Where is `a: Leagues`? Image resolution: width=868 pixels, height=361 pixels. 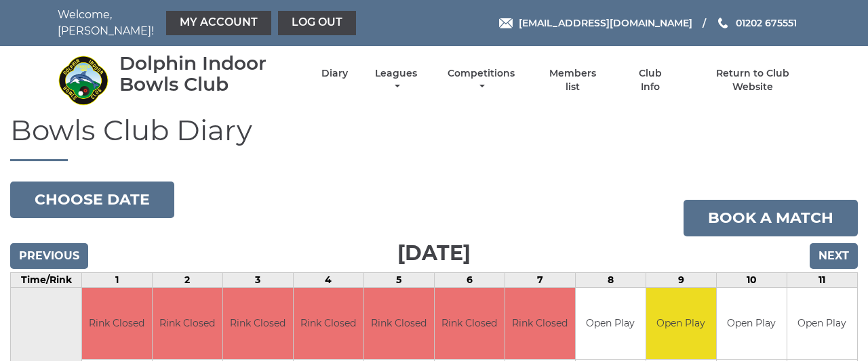 a: Leagues is located at coordinates (396, 80).